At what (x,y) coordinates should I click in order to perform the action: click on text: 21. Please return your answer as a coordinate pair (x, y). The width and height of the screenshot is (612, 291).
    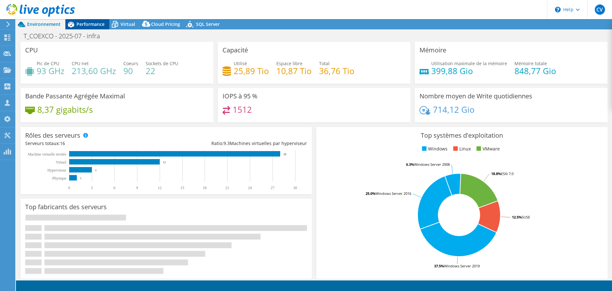
    Looking at the image, I should click on (227, 188).